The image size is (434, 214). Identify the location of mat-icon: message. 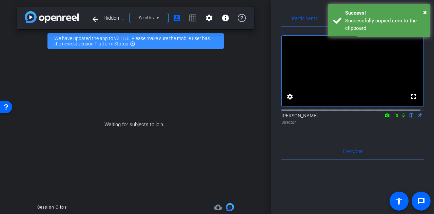
(421, 201).